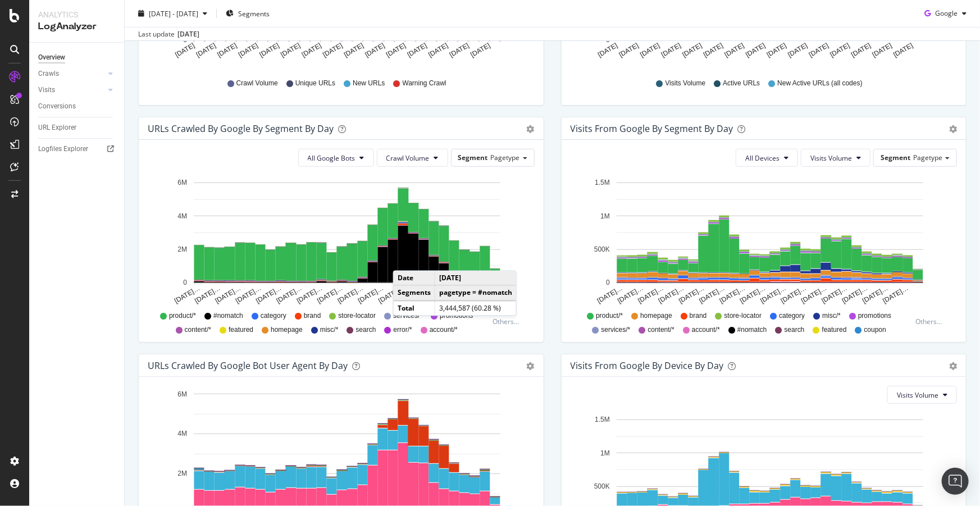 This screenshot has width=980, height=506. What do you see at coordinates (71, 74) in the screenshot?
I see `a: Crawls` at bounding box center [71, 74].